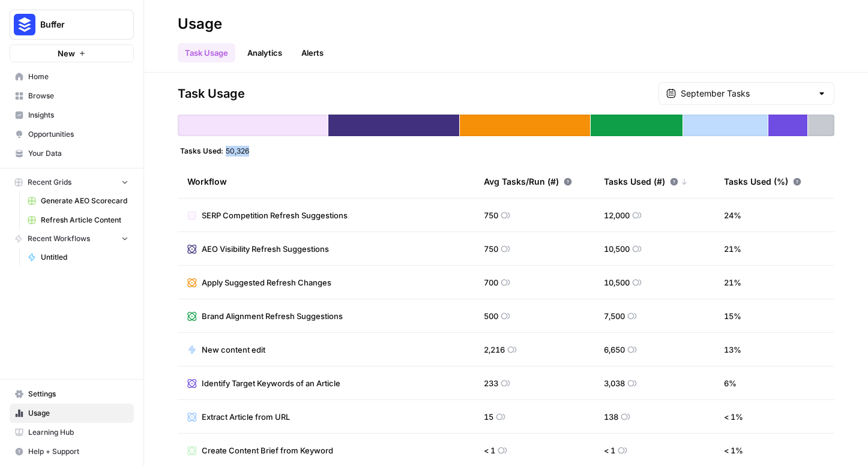 The image size is (868, 466). What do you see at coordinates (211, 94) in the screenshot?
I see `span: Task Usage` at bounding box center [211, 94].